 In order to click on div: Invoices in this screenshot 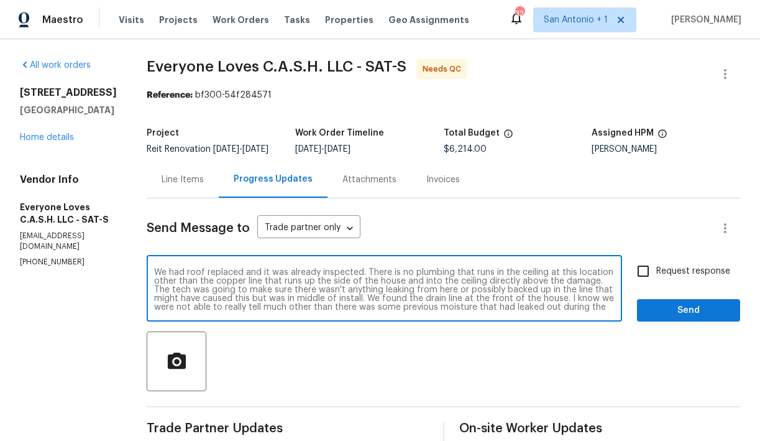, I will do `click(443, 180)`.